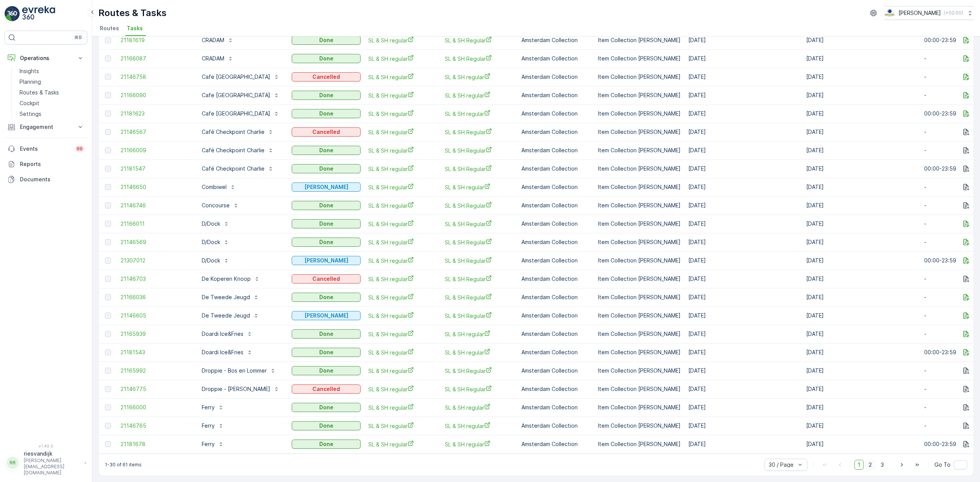  What do you see at coordinates (213, 40) in the screenshot?
I see `p: CRADAM` at bounding box center [213, 40].